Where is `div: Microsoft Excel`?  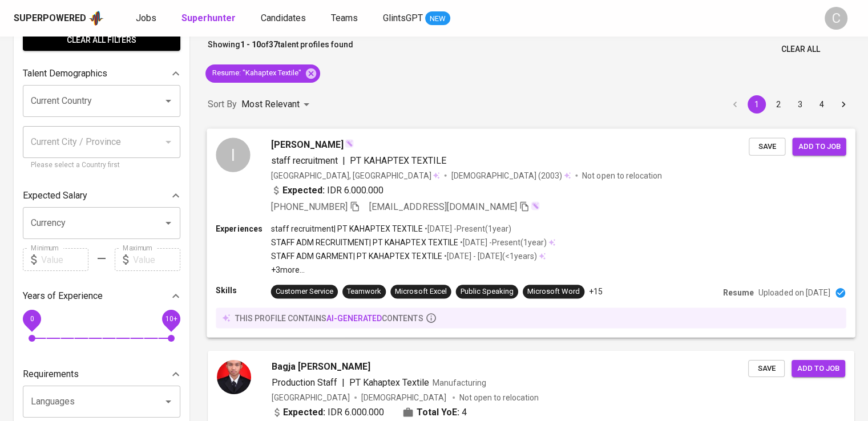
div: Microsoft Excel is located at coordinates (421, 291).